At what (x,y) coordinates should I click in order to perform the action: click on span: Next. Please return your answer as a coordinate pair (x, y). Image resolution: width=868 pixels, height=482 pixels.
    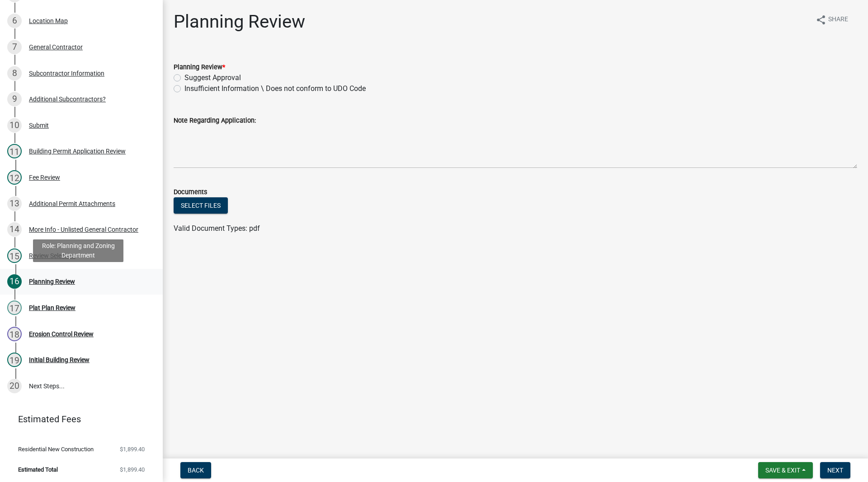
    Looking at the image, I should click on (835, 470).